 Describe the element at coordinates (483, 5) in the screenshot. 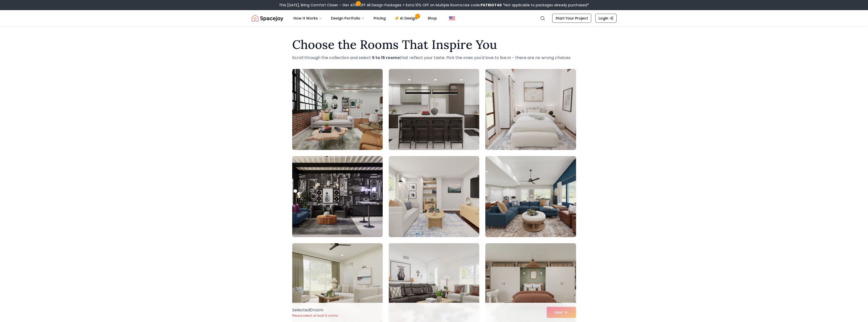

I see `span: Use code:` at that location.